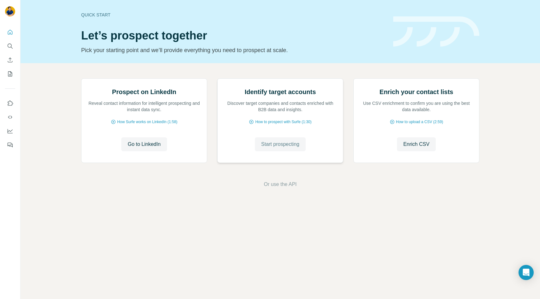 The width and height of the screenshot is (540, 299). Describe the element at coordinates (416, 106) in the screenshot. I see `p: Use CSV enrichment to confirm you are using the best data available.` at that location.